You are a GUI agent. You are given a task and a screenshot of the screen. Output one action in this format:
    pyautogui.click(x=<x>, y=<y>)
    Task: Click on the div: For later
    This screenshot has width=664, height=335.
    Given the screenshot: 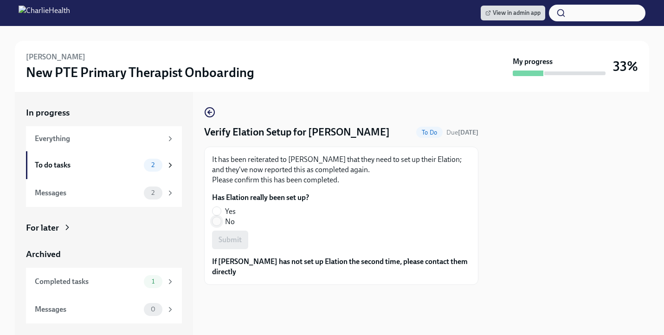 What is the action you would take?
    pyautogui.click(x=42, y=228)
    